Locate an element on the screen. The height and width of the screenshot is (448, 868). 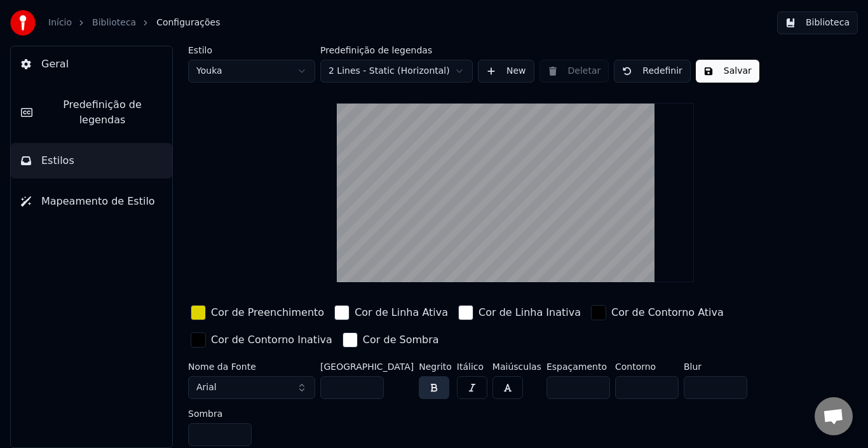
label: Estilo is located at coordinates (251, 50).